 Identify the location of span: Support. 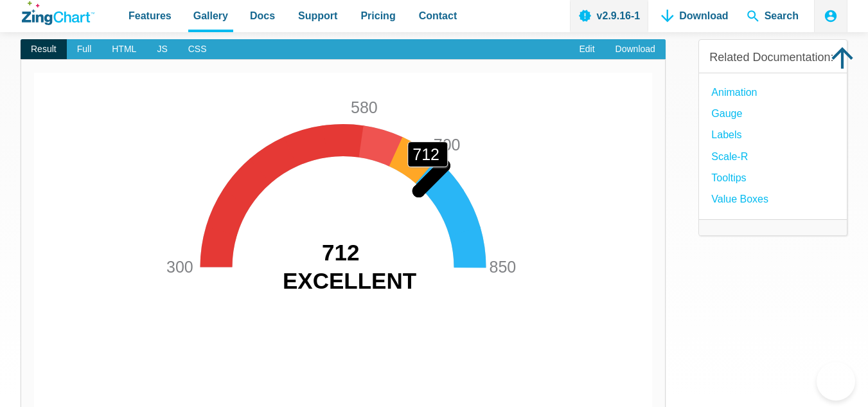
(317, 15).